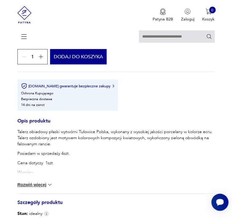 The height and width of the screenshot is (218, 232). What do you see at coordinates (32, 57) in the screenshot?
I see `span: 1` at bounding box center [32, 57].